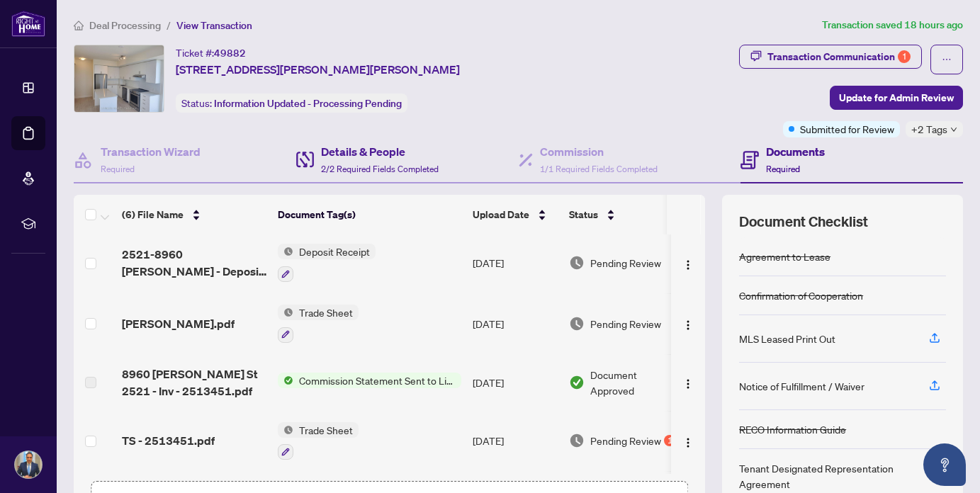  Describe the element at coordinates (892, 25) in the screenshot. I see `article: Transaction saved 18 hours ago` at that location.